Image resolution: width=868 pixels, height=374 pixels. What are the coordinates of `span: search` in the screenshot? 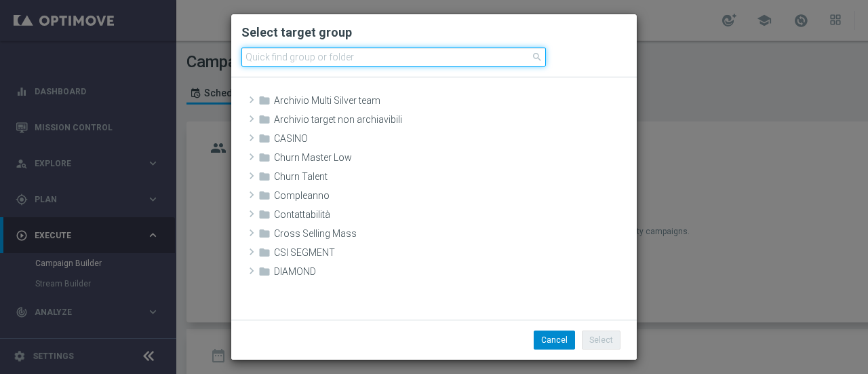 It's located at (537, 57).